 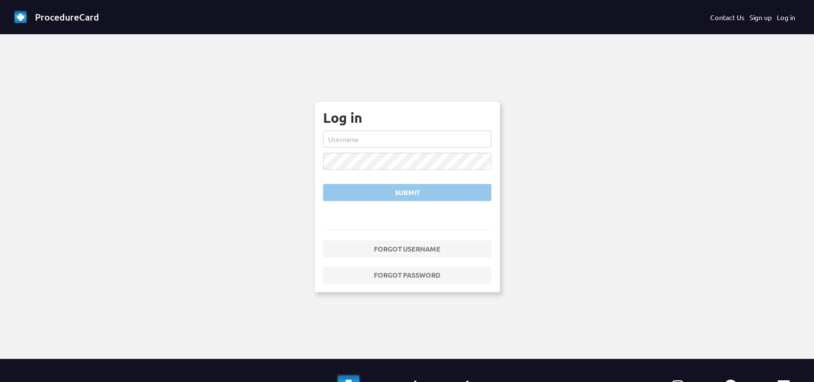 I want to click on span: ProcedureCard, so click(x=67, y=17).